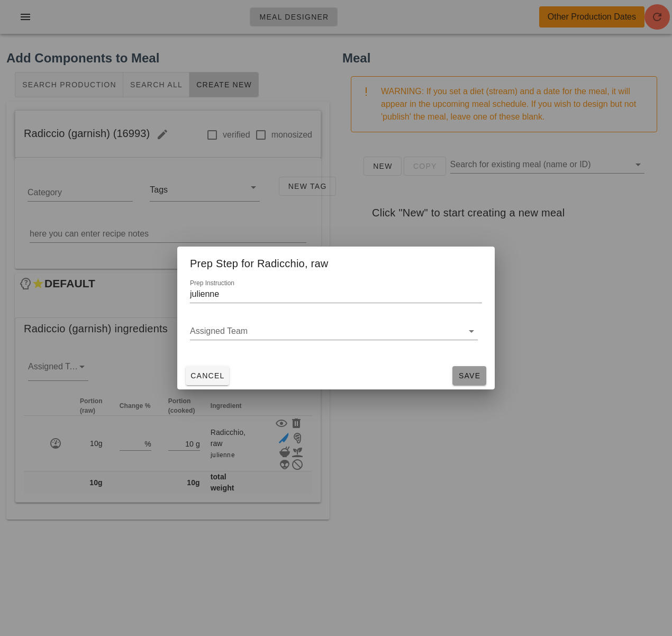 The width and height of the screenshot is (672, 636). What do you see at coordinates (212, 283) in the screenshot?
I see `label: Prep Instruction` at bounding box center [212, 283].